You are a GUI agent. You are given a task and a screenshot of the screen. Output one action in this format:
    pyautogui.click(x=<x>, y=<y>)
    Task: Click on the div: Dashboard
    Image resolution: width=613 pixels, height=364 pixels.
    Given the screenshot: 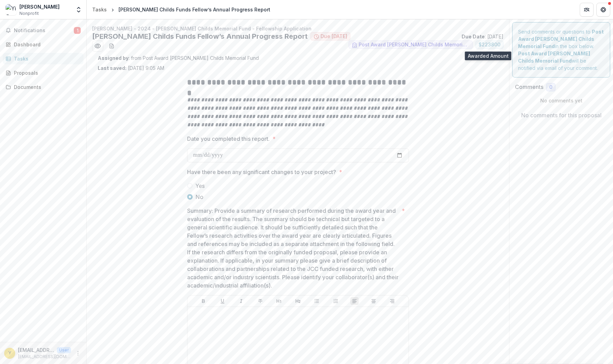 What is the action you would take?
    pyautogui.click(x=46, y=44)
    